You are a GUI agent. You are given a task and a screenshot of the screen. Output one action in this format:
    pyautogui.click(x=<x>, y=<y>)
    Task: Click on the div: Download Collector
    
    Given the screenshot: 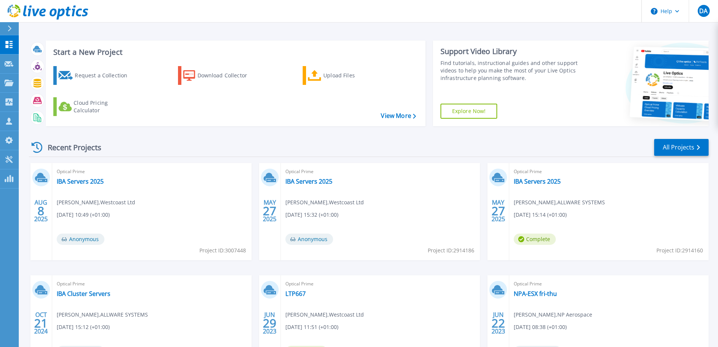 What is the action you would take?
    pyautogui.click(x=227, y=75)
    